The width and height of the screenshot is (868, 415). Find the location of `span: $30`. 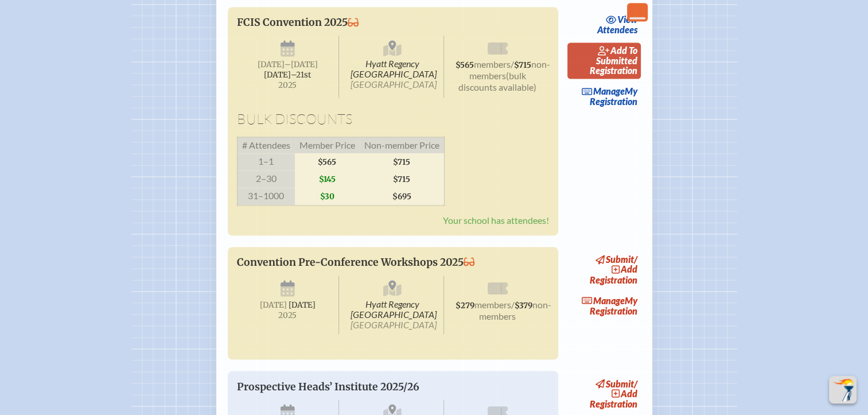

span: $30 is located at coordinates (327, 196).